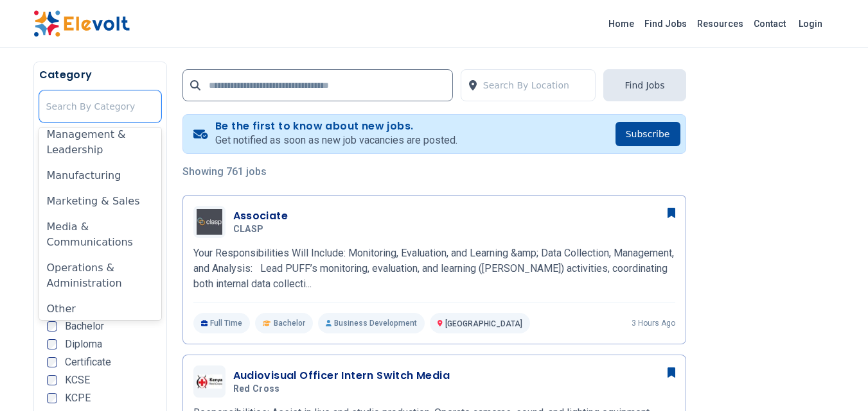 The image size is (868, 411). I want to click on div: Chat Widget, so click(835, 380).